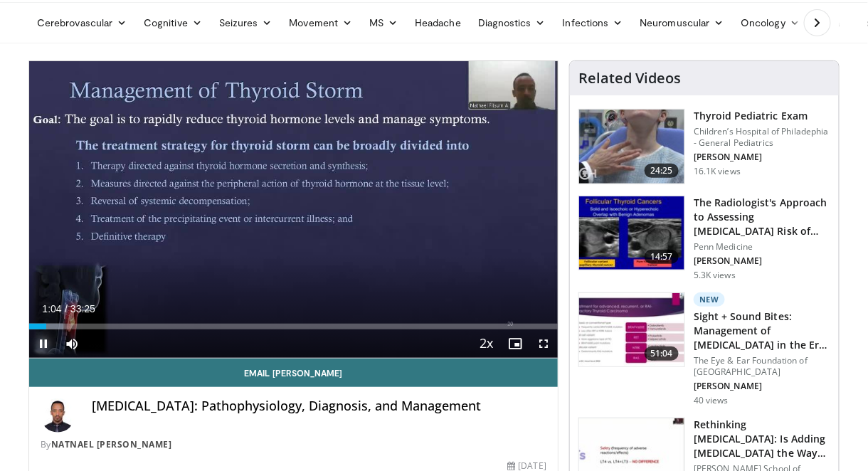 The image size is (868, 471). Describe the element at coordinates (511, 23) in the screenshot. I see `a: Diagnostics` at that location.